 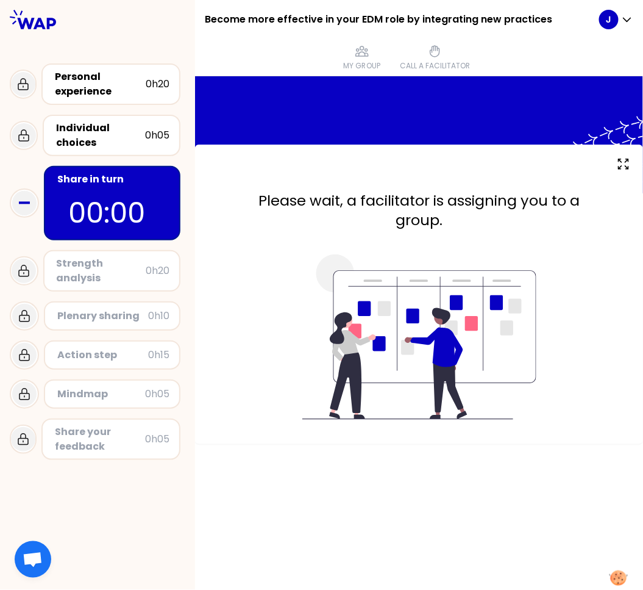 I want to click on a: Ouvrir le chat, so click(x=33, y=559).